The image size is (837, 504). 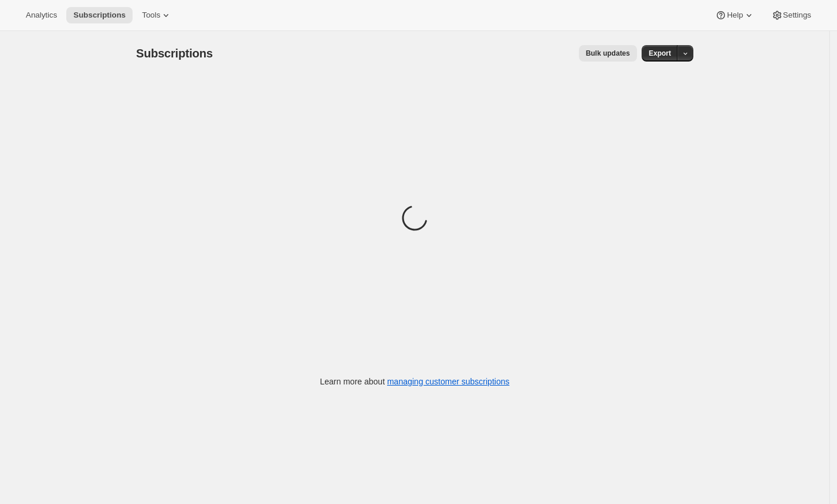 I want to click on button: Help, so click(x=734, y=15).